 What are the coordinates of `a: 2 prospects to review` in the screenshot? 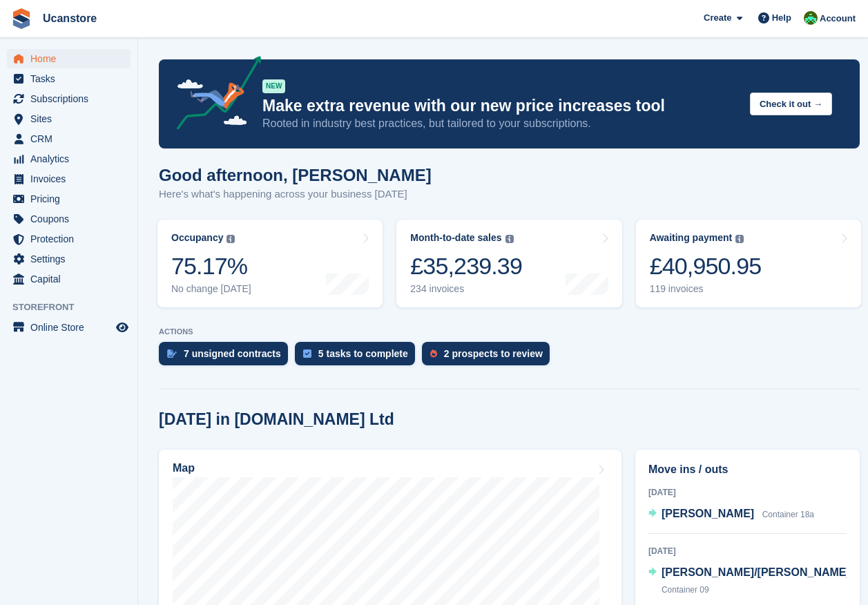 It's located at (489, 357).